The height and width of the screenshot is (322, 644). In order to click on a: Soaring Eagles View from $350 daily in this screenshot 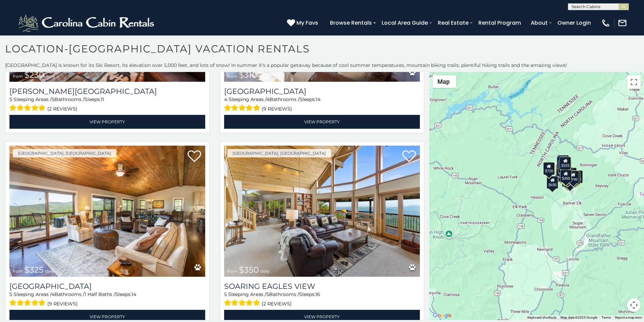, I will do `click(322, 211)`.